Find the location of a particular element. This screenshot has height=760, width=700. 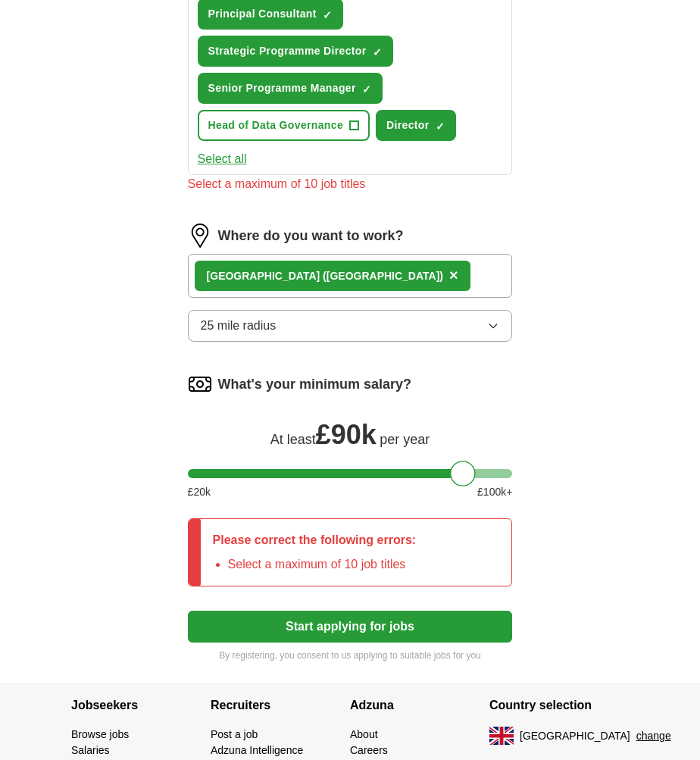

p: By registering, you consent to us applying to suitable jobs for you is located at coordinates (350, 655).